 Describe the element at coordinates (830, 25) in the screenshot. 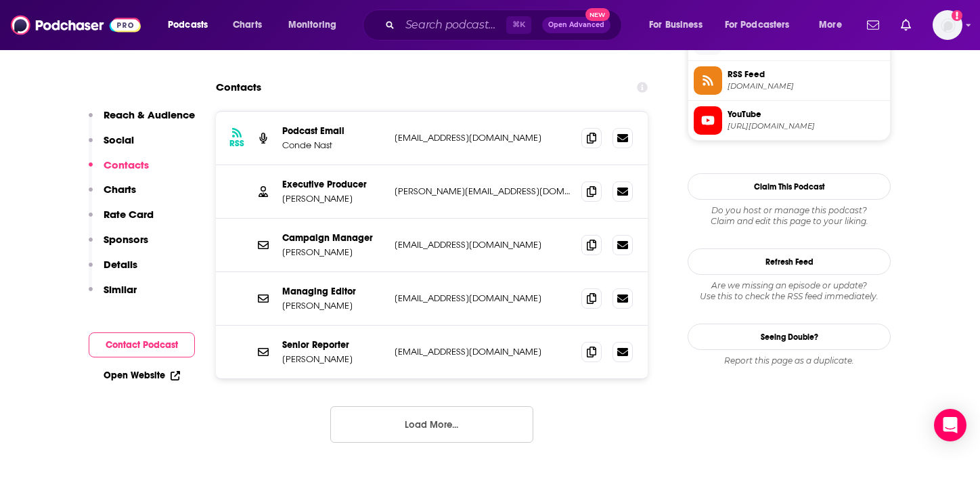

I see `span: More` at that location.